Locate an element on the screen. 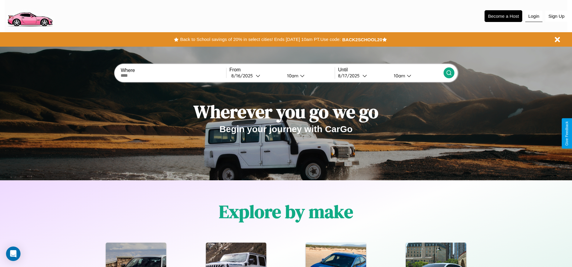  h1: Explore by make is located at coordinates (286, 212).